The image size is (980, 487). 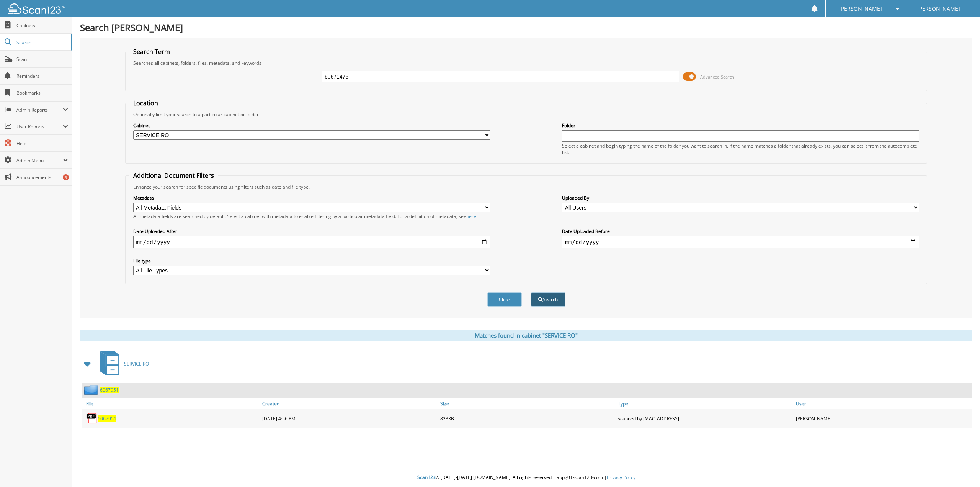 I want to click on input: end, so click(x=740, y=242).